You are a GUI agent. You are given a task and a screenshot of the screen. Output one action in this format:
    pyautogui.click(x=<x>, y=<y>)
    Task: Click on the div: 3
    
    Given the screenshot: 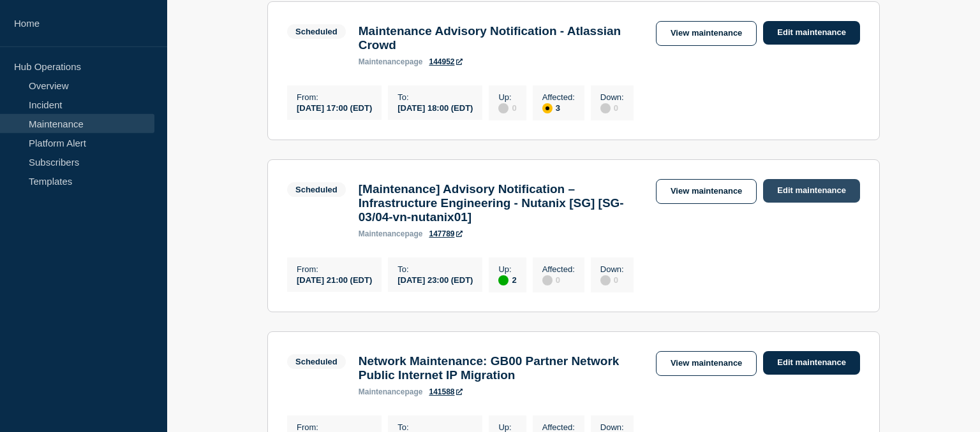 What is the action you would take?
    pyautogui.click(x=558, y=108)
    